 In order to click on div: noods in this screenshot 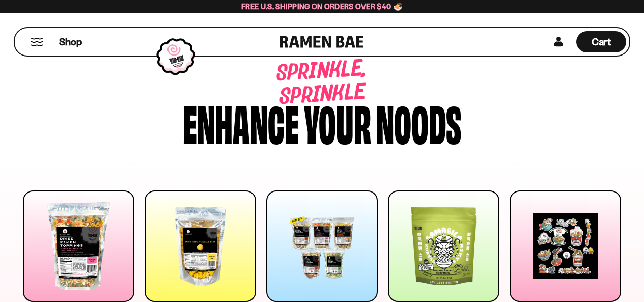, I will do `click(419, 121)`.